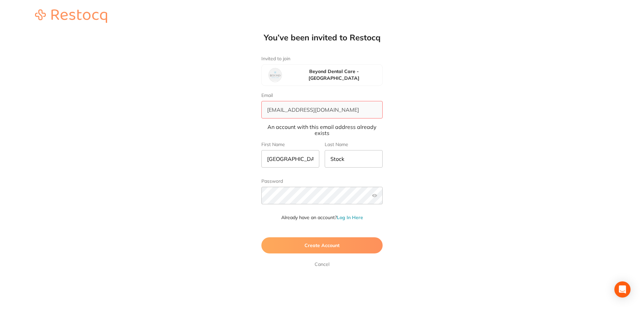 The width and height of the screenshot is (644, 311). What do you see at coordinates (322, 264) in the screenshot?
I see `a: Cancel` at bounding box center [322, 264].